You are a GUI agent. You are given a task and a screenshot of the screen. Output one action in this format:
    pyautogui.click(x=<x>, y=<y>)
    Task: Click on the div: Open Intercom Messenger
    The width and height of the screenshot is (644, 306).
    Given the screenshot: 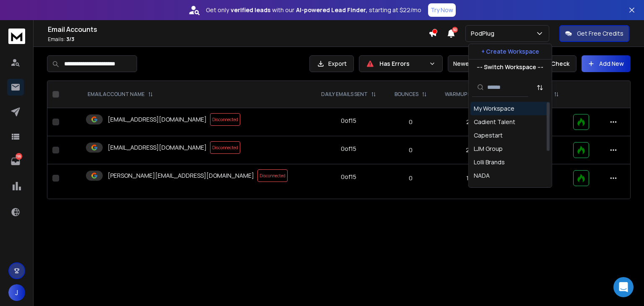 What is the action you would take?
    pyautogui.click(x=623, y=287)
    